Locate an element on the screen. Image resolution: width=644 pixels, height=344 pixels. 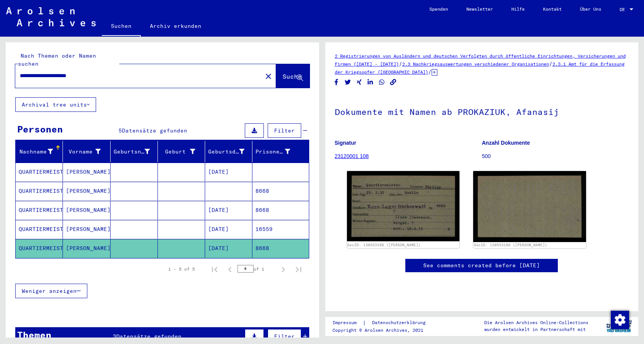
span: DE is located at coordinates (624, 9).